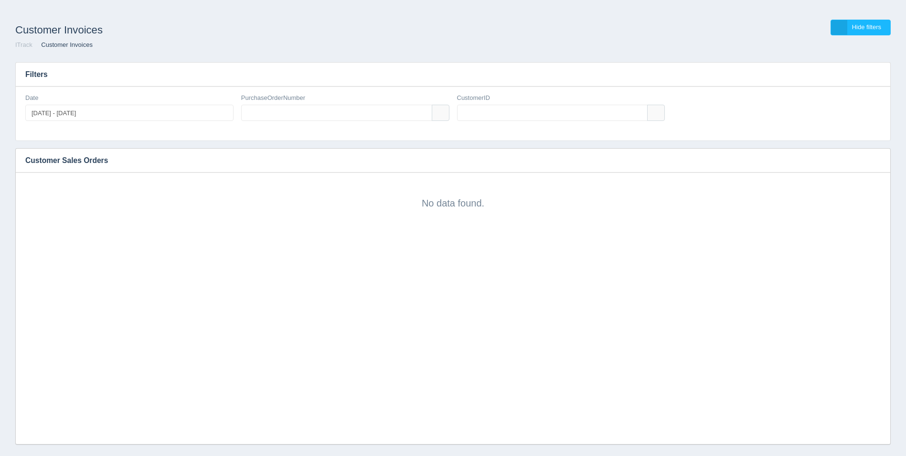 This screenshot has width=906, height=456. What do you see at coordinates (866, 27) in the screenshot?
I see `span: Hide filters` at bounding box center [866, 27].